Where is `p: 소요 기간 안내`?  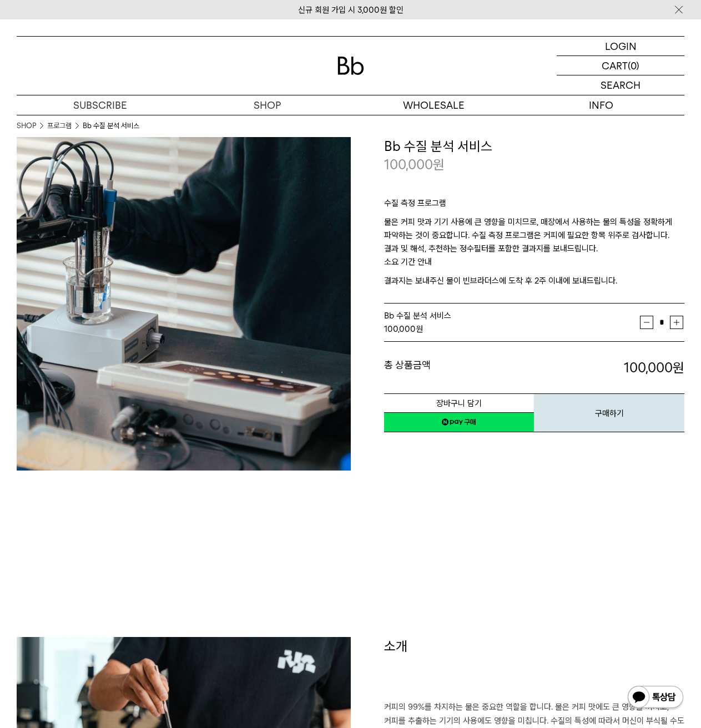
p: 소요 기간 안내 is located at coordinates (535, 265).